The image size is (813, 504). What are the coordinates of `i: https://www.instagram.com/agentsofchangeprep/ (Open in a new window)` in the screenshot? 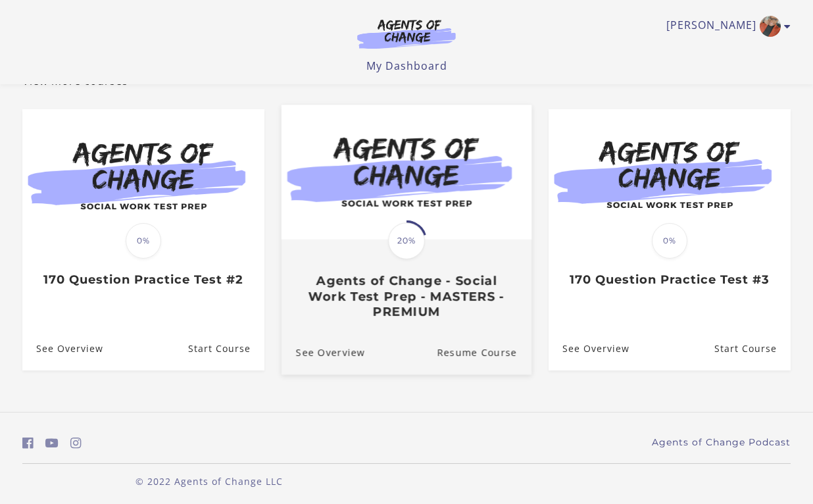 It's located at (75, 443).